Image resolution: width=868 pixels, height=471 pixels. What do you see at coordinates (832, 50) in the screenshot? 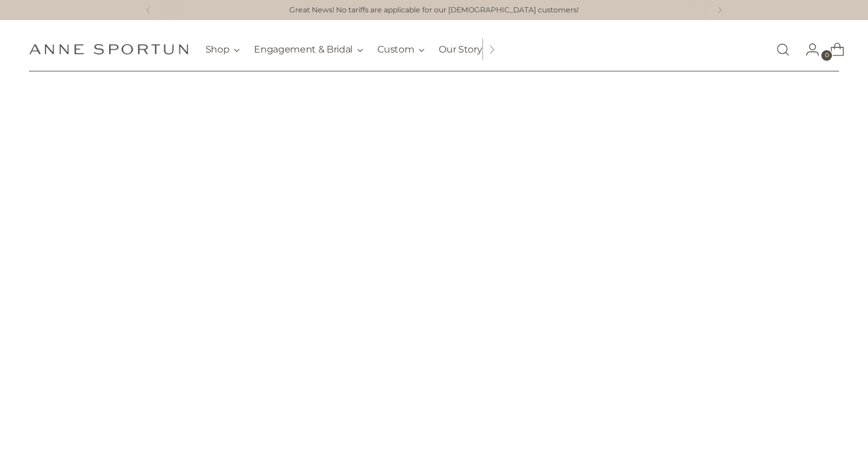
I see `a: Open cart modal` at bounding box center [832, 50].